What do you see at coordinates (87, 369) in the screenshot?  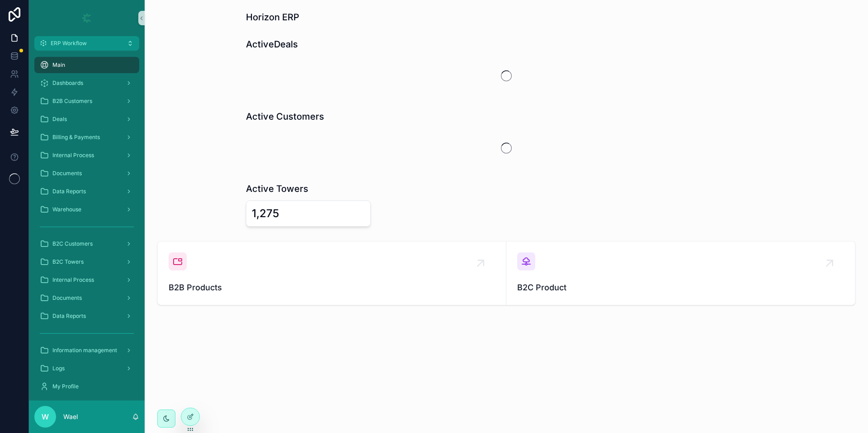 I see `a: Logs` at bounding box center [87, 369].